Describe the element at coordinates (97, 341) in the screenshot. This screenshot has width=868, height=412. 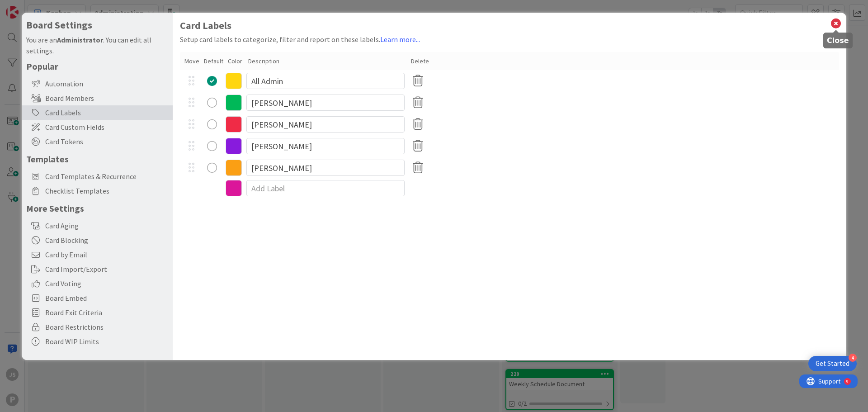
I see `div: Board WIP Limits` at that location.